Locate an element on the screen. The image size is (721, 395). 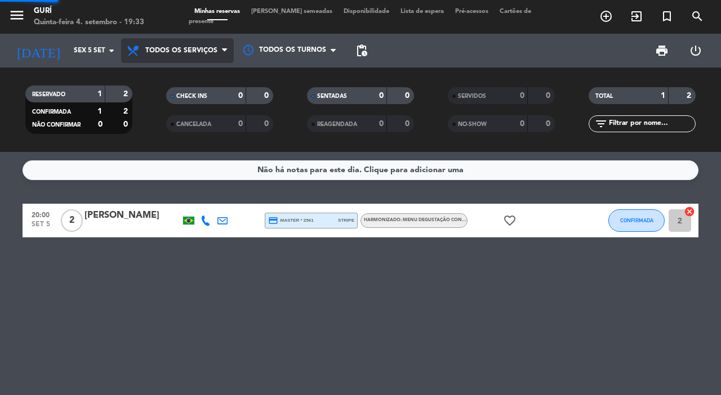
div: LOG OUT is located at coordinates (696, 51).